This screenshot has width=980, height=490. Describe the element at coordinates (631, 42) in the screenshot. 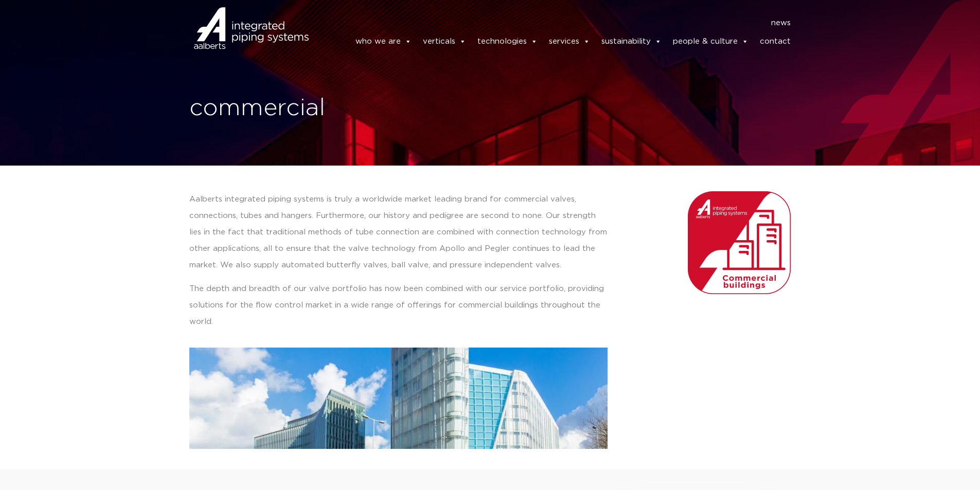

I see `a: sustainability` at that location.